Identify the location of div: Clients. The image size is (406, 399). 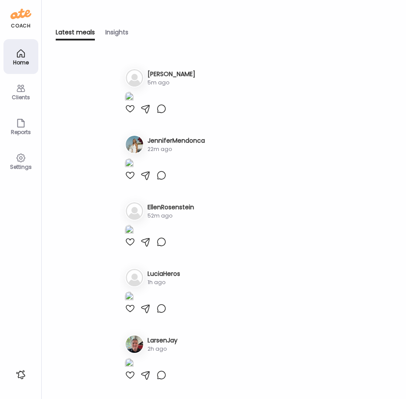
(21, 97).